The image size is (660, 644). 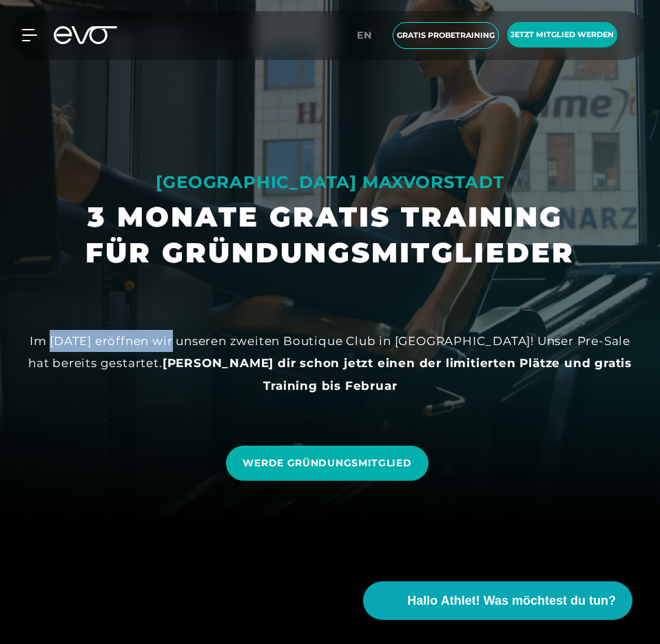 What do you see at coordinates (327, 463) in the screenshot?
I see `a: WERDE GRÜNDUNGSMITGLIED` at bounding box center [327, 463].